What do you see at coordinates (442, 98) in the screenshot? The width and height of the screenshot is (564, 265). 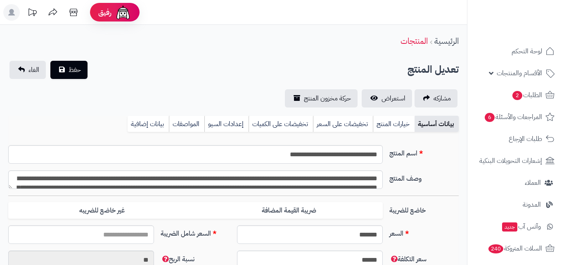 I see `span: مشاركه` at bounding box center [442, 98].